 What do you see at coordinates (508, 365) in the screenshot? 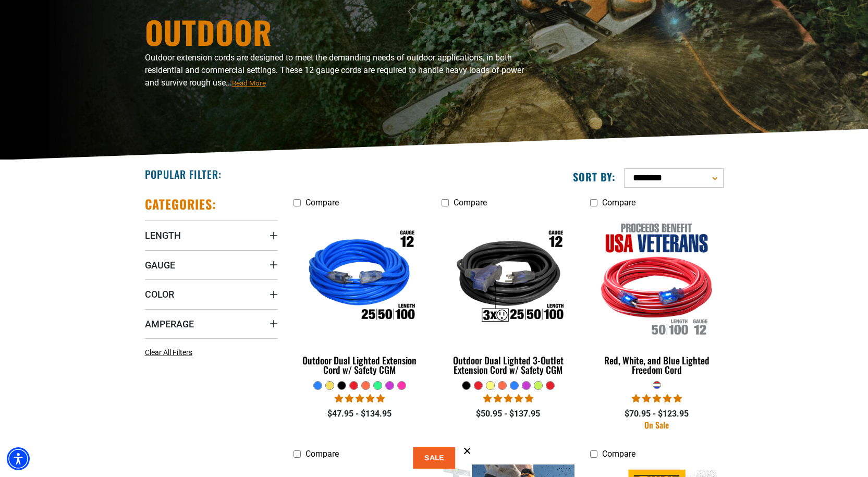
I see `div: Outdoor Dual Lighted 3-Outlet Extension Cord w/ Safety CGM` at bounding box center [508, 365].